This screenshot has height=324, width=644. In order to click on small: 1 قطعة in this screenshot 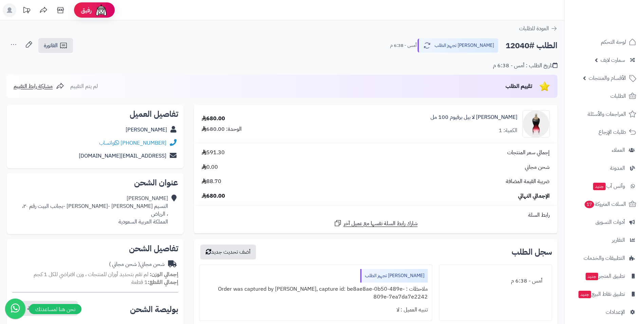, I will do `click(155, 282)`.